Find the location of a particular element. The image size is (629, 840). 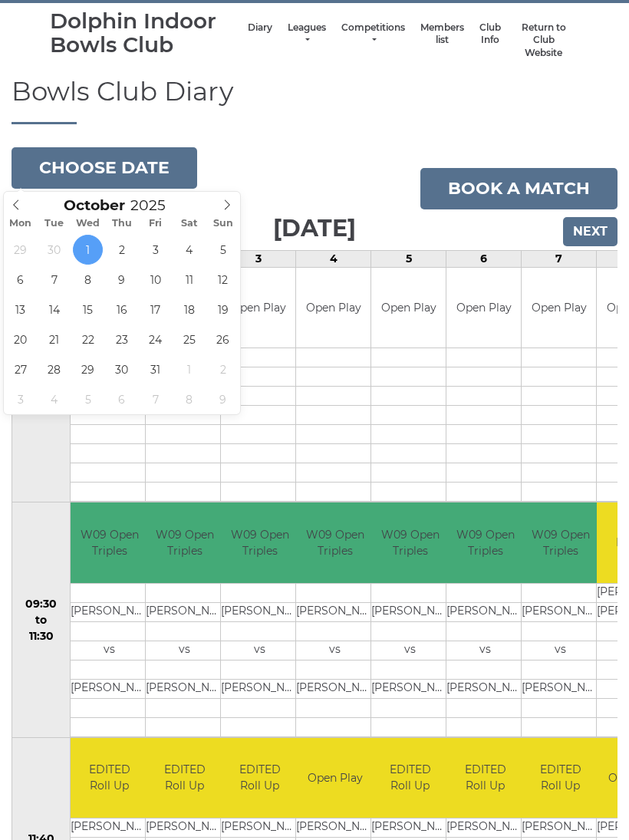

span: November 4, 2025 is located at coordinates (53, 399).